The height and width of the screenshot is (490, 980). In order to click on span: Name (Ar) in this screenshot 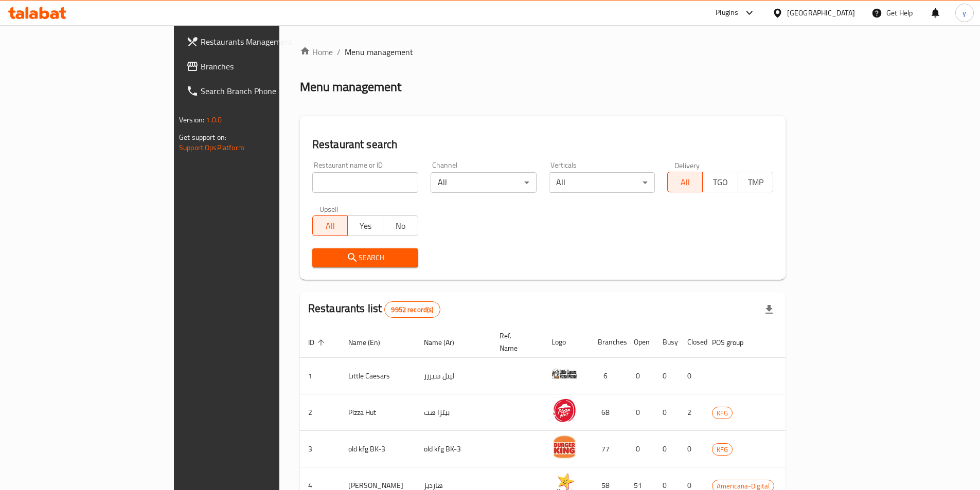, I will do `click(445, 343)`.